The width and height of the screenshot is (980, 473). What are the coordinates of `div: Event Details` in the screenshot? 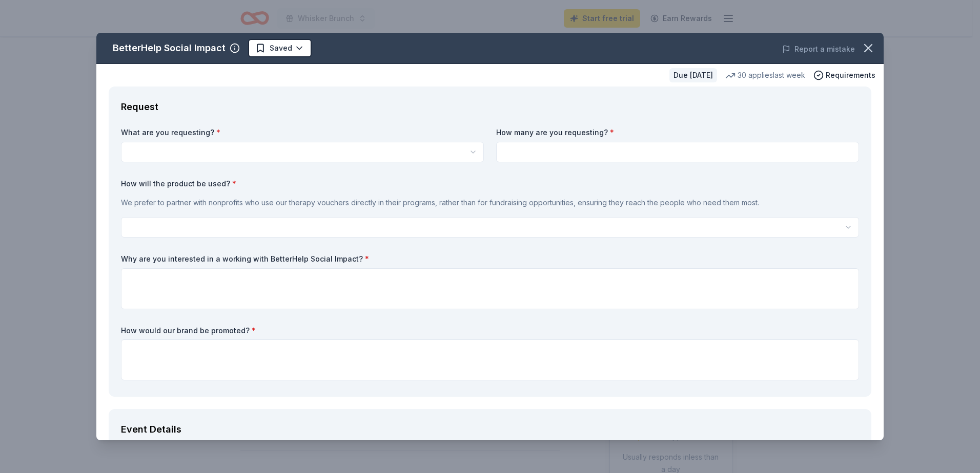 It's located at (490, 430).